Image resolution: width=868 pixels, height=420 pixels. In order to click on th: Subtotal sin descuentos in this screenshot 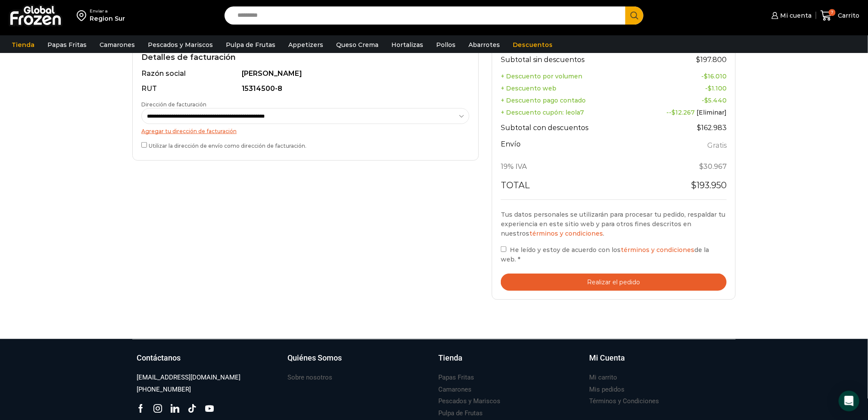, I will do `click(569, 60)`.